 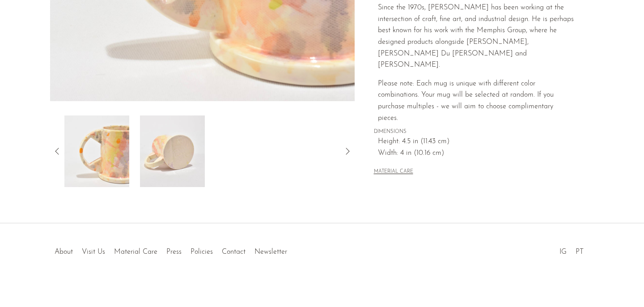 What do you see at coordinates (202, 252) in the screenshot?
I see `a: Policies` at bounding box center [202, 252].